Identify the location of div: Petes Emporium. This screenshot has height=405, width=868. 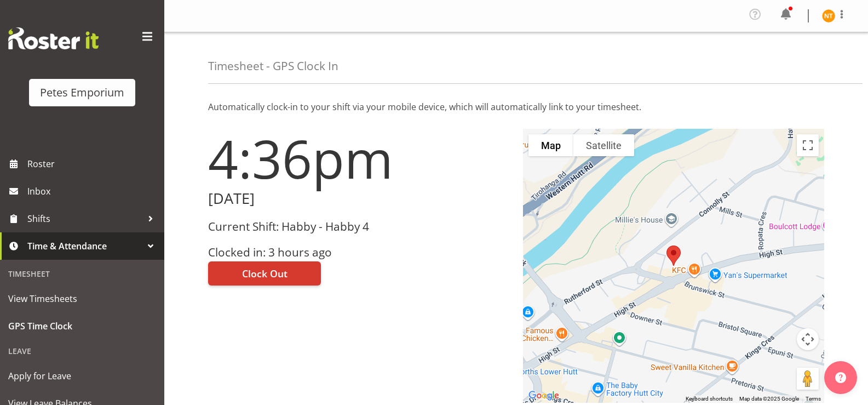
(82, 92).